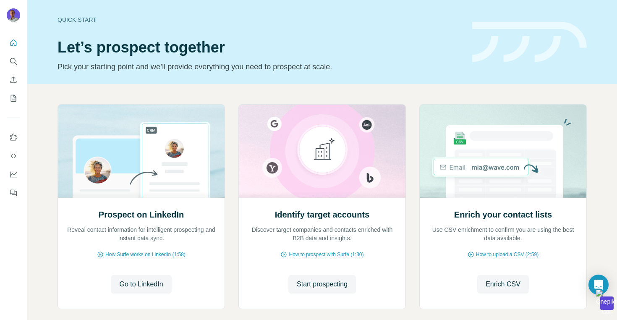  I want to click on img: Enrich your contact lists, so click(503, 151).